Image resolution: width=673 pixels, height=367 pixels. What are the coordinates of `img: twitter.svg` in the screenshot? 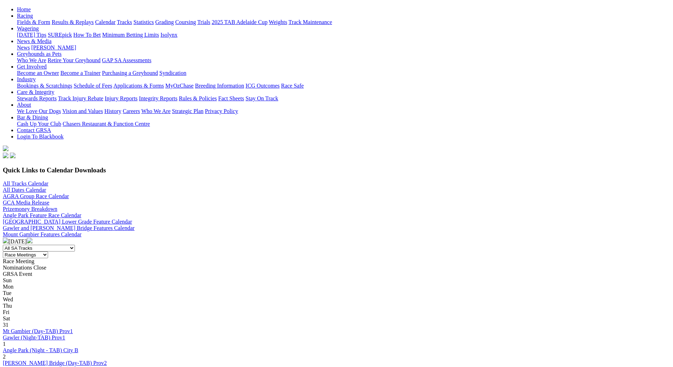 It's located at (13, 155).